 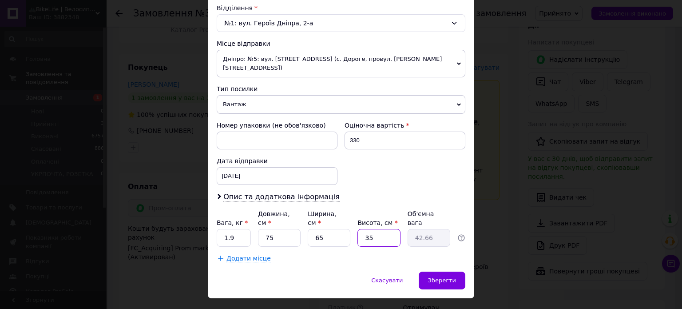 I want to click on label: Вага, кг, so click(x=232, y=223).